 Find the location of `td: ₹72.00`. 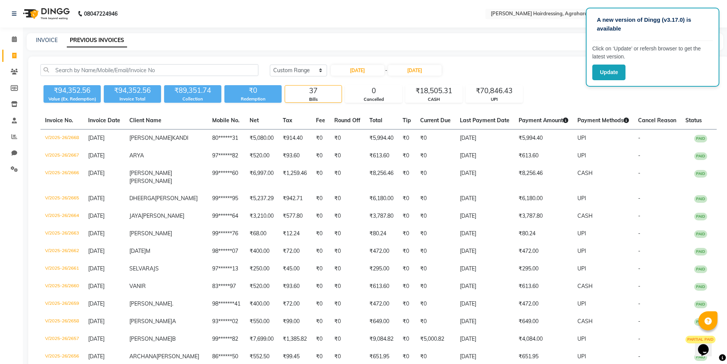

td: ₹72.00 is located at coordinates (295, 304).